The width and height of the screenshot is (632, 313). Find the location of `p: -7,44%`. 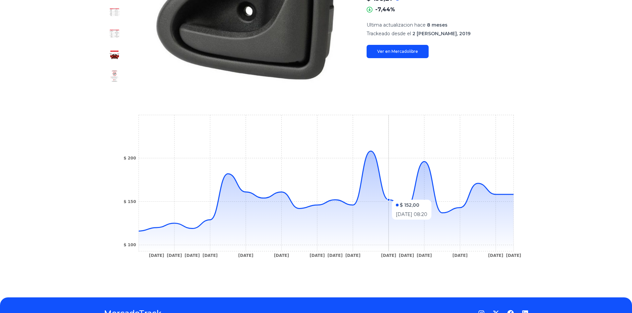

p: -7,44% is located at coordinates (385, 10).